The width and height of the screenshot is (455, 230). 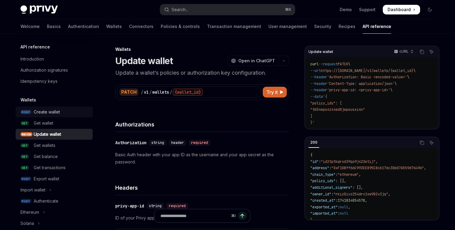 What do you see at coordinates (324, 213) in the screenshot?
I see `span: "imported_at"` at bounding box center [324, 213].